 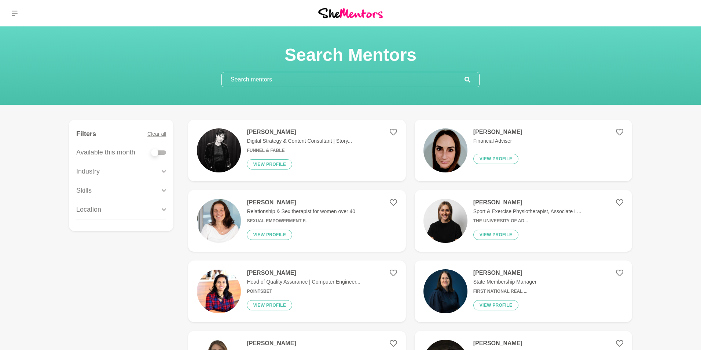 What do you see at coordinates (156, 134) in the screenshot?
I see `button: Clear all` at bounding box center [156, 134].